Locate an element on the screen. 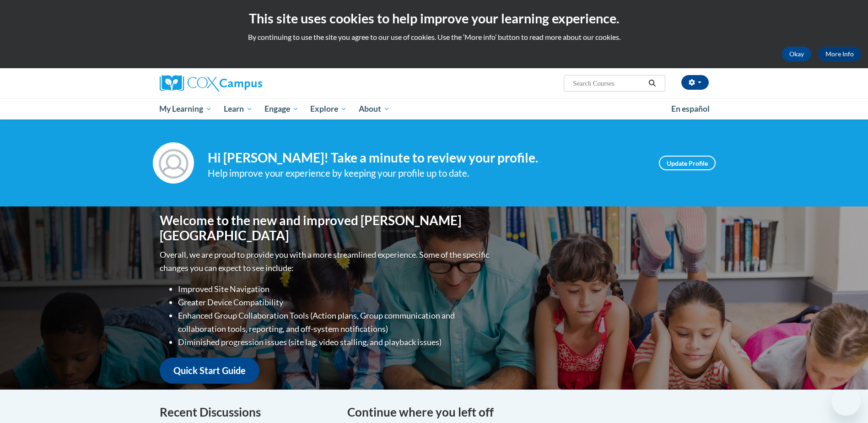 This screenshot has width=868, height=423. div: Help improve your experience by keeping your profile up to date. is located at coordinates (426, 173).